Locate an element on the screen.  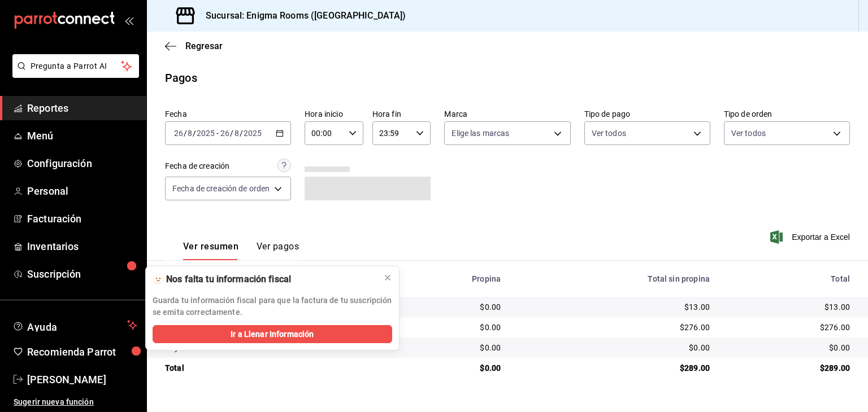
span: Recomienda Parrot is located at coordinates (82, 352).